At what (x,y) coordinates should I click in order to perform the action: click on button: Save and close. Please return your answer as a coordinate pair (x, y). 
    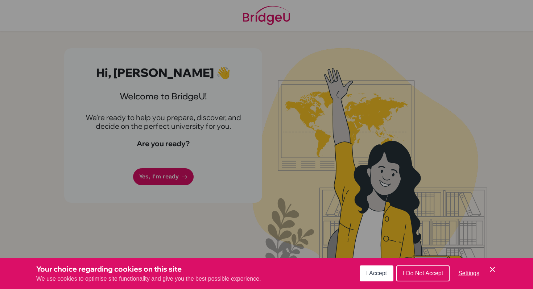
    Looking at the image, I should click on (493, 270).